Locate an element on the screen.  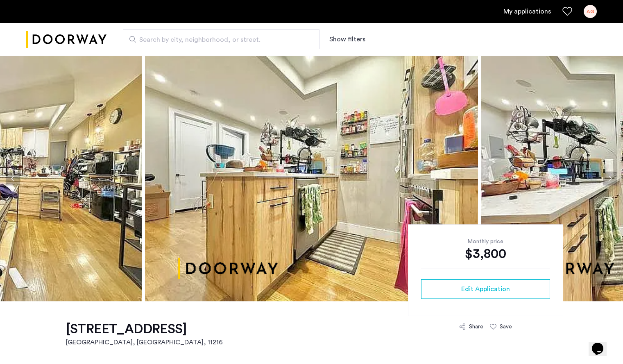
span: Search by city, neighborhood, or street. is located at coordinates (218, 39).